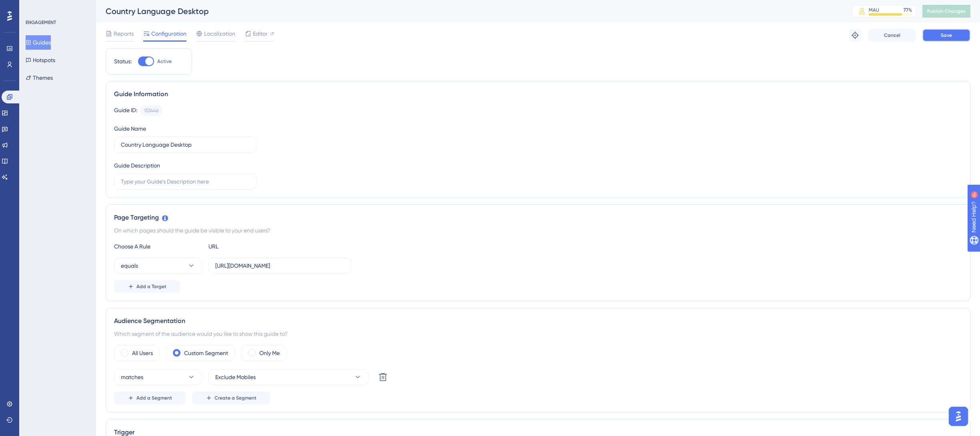 The width and height of the screenshot is (980, 436). What do you see at coordinates (129, 266) in the screenshot?
I see `span: equals` at bounding box center [129, 266].